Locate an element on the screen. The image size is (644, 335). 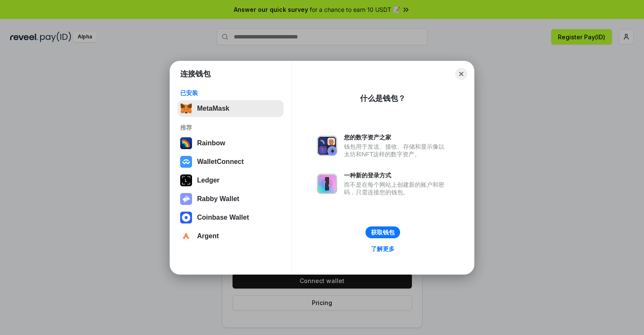
img: svg+xml,%3Csvg%20width%3D%22120%22%20height%3D%22120%22%20viewBox%3D%220%200%20120%20120%22%20fil... is located at coordinates (186, 143).